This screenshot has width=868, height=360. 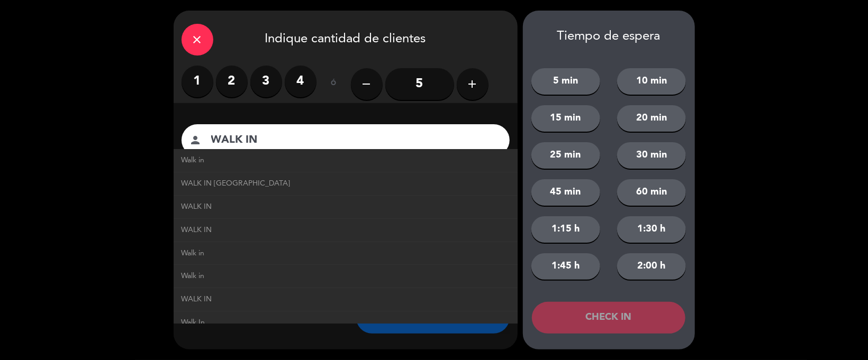 I want to click on button: remove, so click(x=367, y=84).